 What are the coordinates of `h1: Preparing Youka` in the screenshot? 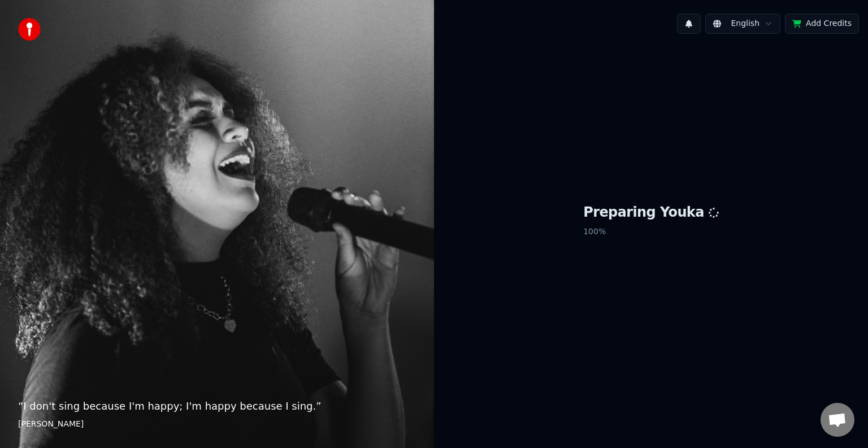 It's located at (651, 213).